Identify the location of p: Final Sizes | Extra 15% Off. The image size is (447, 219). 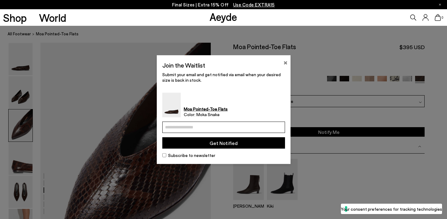
(224, 5).